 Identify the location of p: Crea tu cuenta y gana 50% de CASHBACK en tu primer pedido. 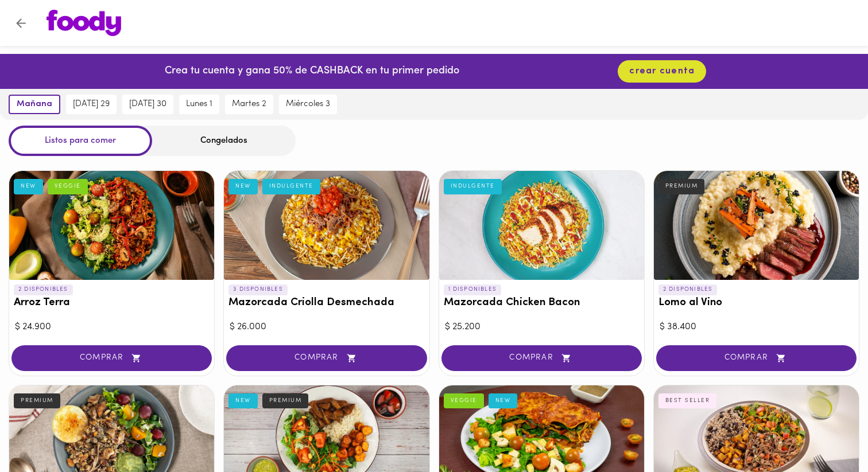
(311, 72).